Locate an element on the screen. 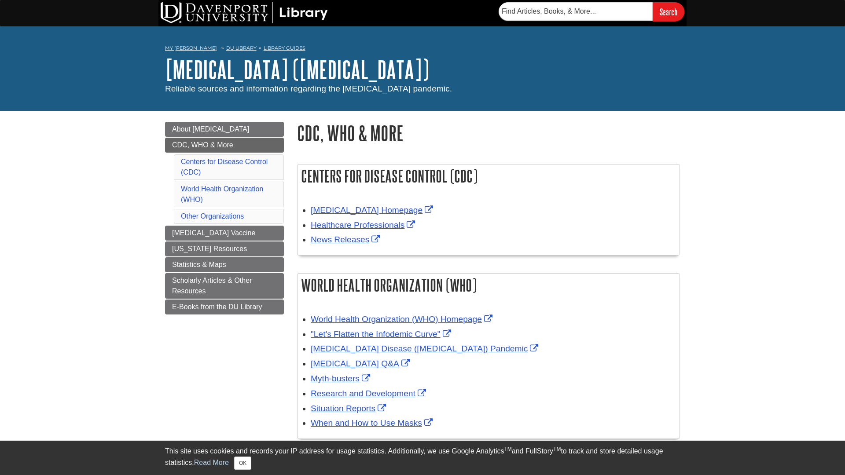 This screenshot has width=845, height=475. h2: Centers for Disease Control (CDC) is located at coordinates (488, 176).